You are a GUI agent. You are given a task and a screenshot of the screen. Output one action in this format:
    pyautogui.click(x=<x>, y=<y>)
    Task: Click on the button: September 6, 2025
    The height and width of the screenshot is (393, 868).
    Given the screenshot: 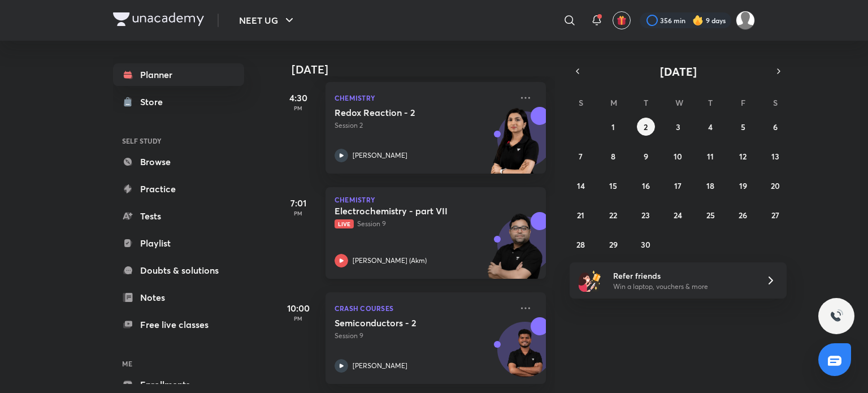 What is the action you would take?
    pyautogui.click(x=776, y=126)
    